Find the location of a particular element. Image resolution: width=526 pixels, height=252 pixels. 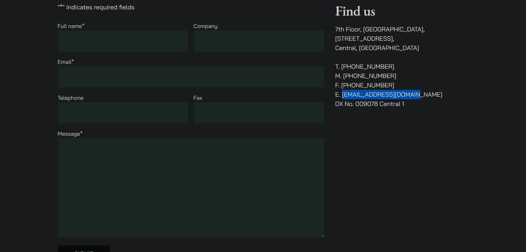

label: Email is located at coordinates (66, 62).